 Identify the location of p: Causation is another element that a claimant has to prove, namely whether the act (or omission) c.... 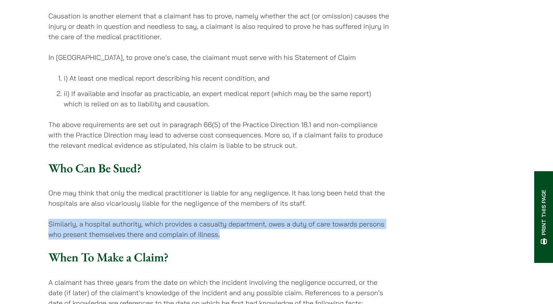
(219, 26).